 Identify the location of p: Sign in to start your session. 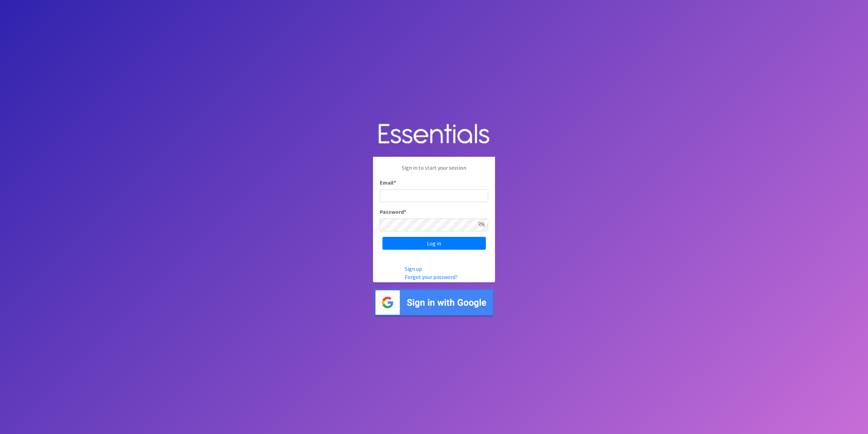
(434, 171).